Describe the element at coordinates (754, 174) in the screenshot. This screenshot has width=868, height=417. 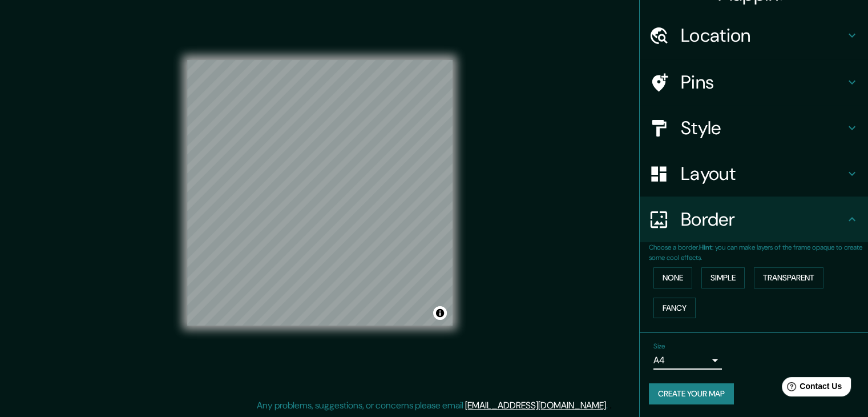
I see `div: Layout` at that location.